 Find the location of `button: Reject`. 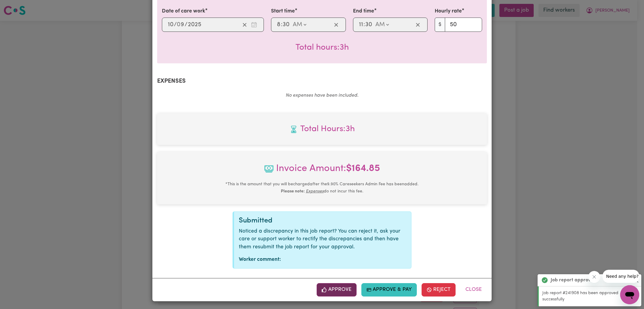

button: Reject is located at coordinates (438, 290).